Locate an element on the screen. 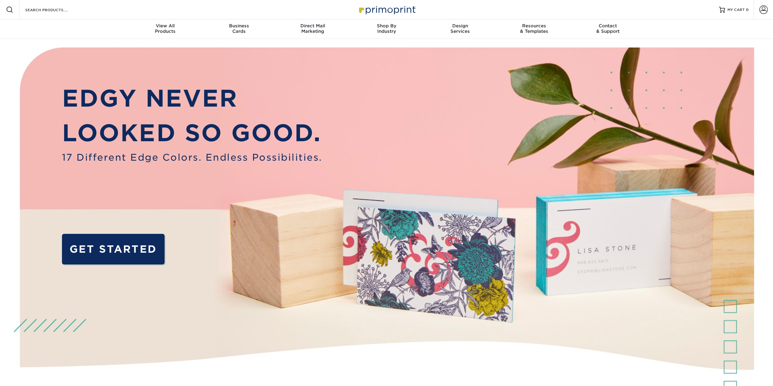 This screenshot has height=386, width=773. span: MY CART is located at coordinates (736, 10).